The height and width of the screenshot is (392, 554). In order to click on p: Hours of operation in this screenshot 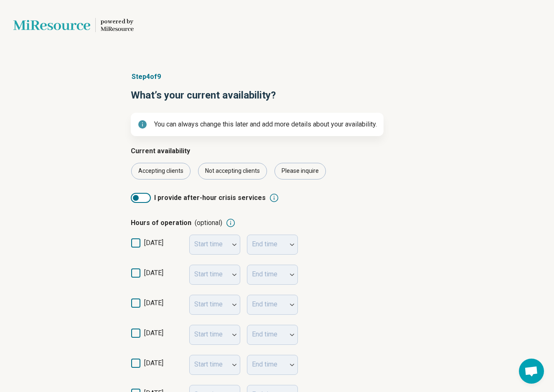, I will do `click(176, 223)`.